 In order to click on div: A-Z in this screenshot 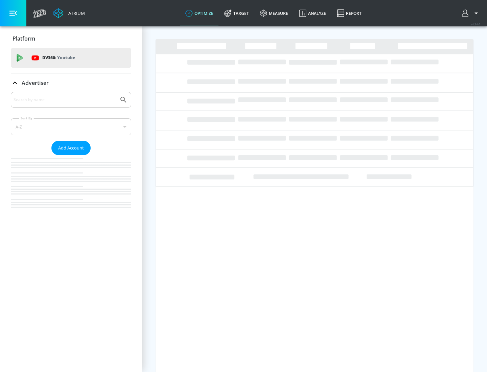, I will do `click(71, 127)`.